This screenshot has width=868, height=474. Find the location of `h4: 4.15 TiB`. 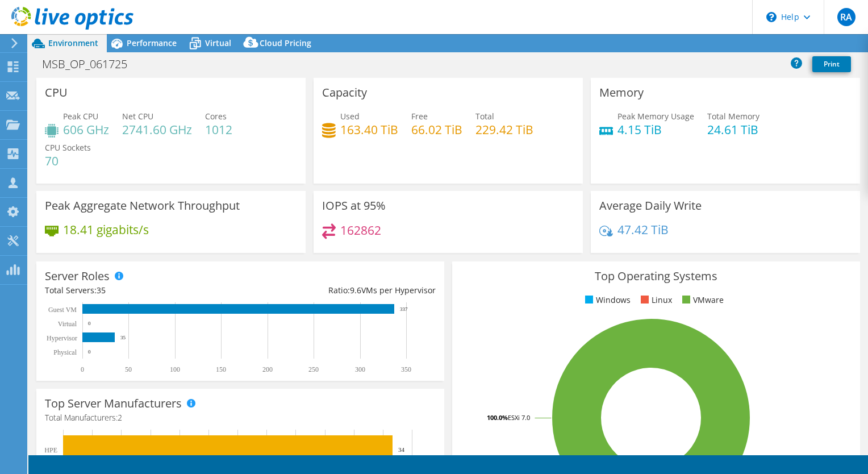

h4: 4.15 TiB is located at coordinates (655, 130).